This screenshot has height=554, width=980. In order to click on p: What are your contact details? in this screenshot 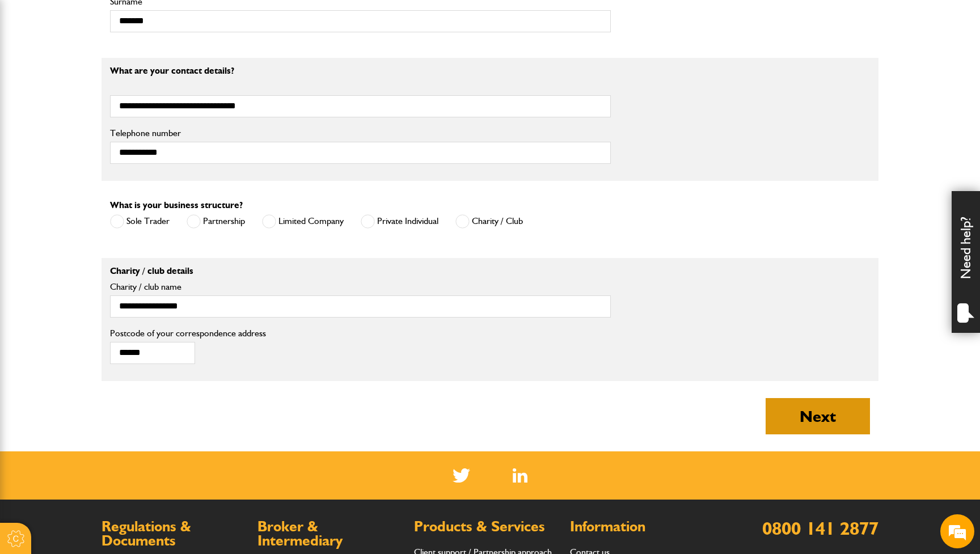, I will do `click(360, 71)`.